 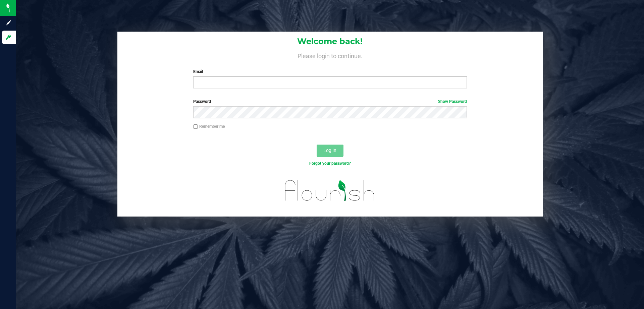 I want to click on span: Log In, so click(x=330, y=150).